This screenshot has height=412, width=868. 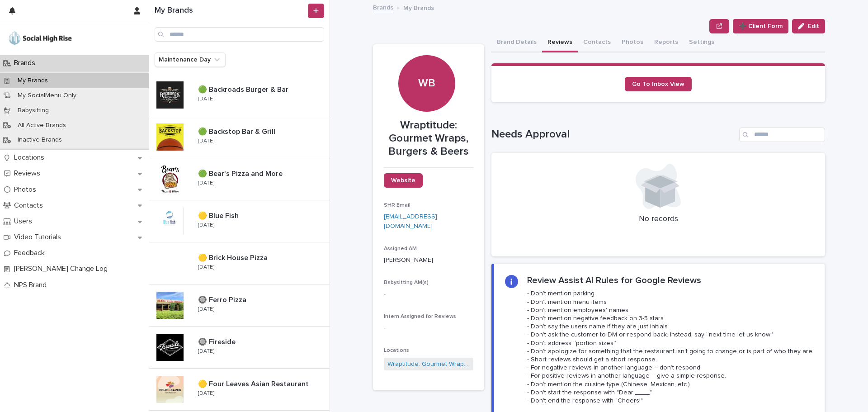 I want to click on span: SHR Email, so click(x=396, y=205).